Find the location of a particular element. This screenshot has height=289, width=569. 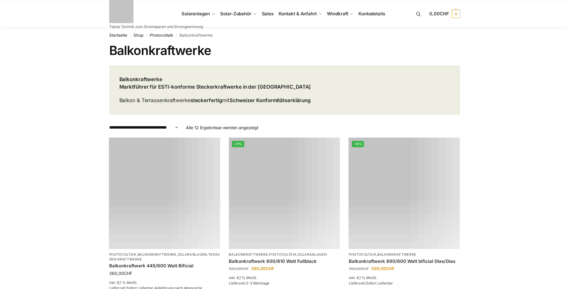

img: 2 Balkonkraftwerke is located at coordinates (284, 193).